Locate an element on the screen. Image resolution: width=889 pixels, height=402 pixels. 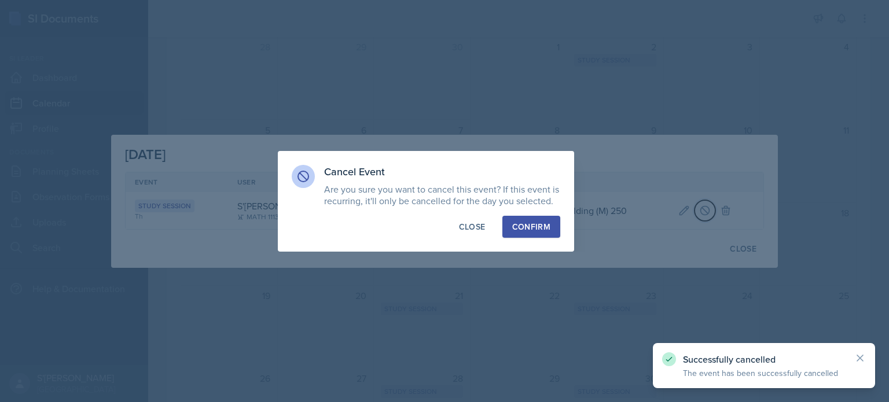
button: Close is located at coordinates (472, 227).